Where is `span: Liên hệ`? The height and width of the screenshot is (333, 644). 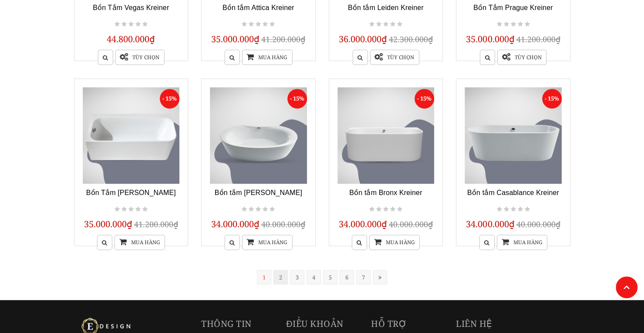
span: Liên hệ is located at coordinates (474, 323).